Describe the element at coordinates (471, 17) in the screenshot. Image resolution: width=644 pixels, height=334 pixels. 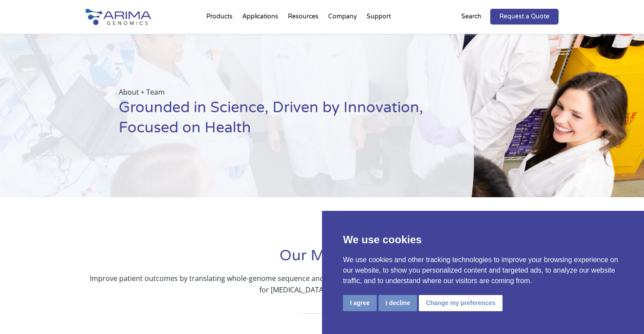
I see `p: Search` at that location.